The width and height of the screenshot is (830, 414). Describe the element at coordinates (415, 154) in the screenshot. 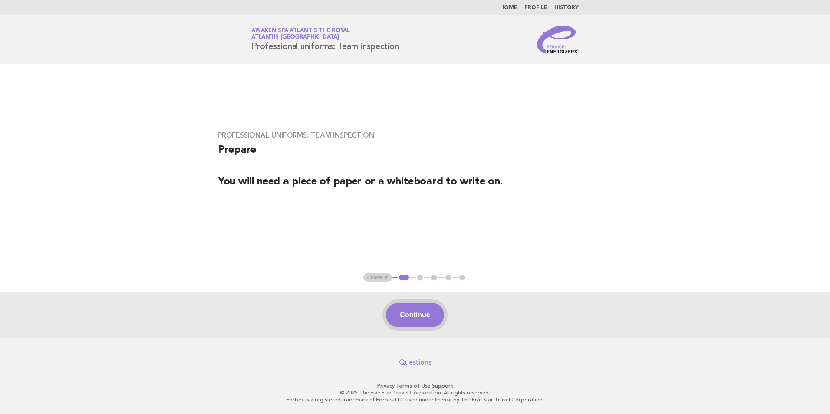

I see `h2: Prepare` at that location.